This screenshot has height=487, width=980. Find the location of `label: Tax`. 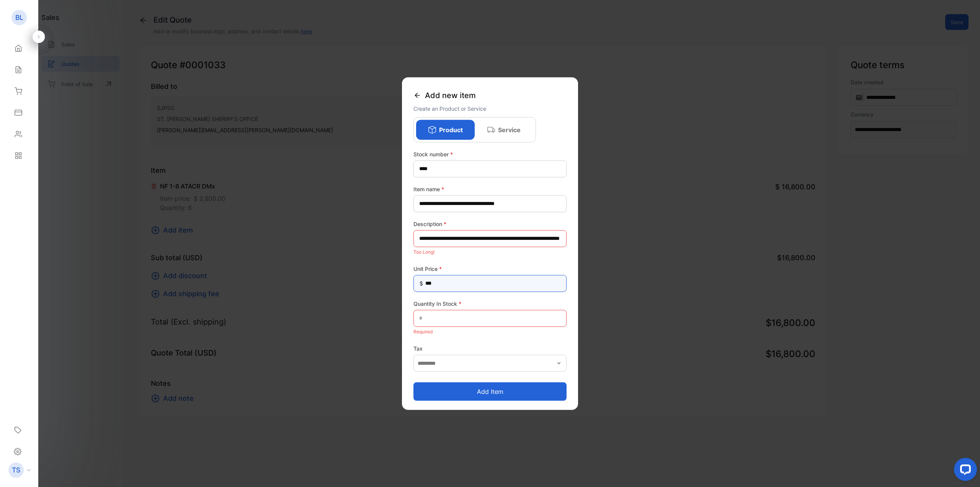

label: Tax is located at coordinates (490, 347).